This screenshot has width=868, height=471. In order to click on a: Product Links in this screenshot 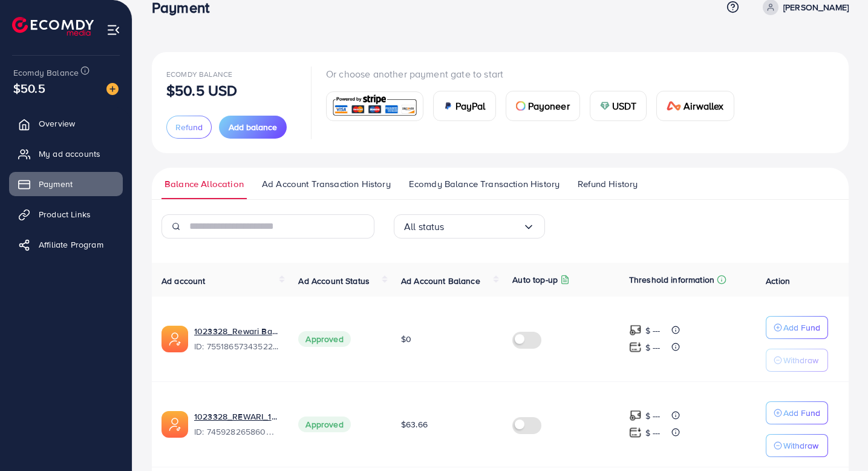, I will do `click(66, 214)`.